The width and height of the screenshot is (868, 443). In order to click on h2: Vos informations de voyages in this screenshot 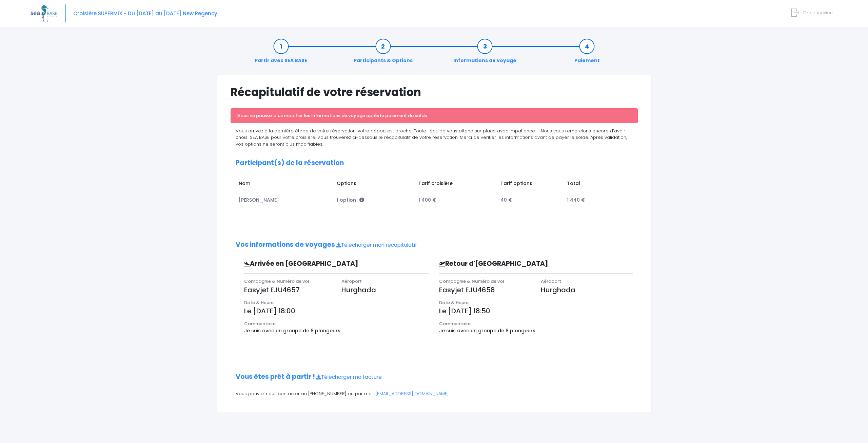, I will do `click(434, 245)`.